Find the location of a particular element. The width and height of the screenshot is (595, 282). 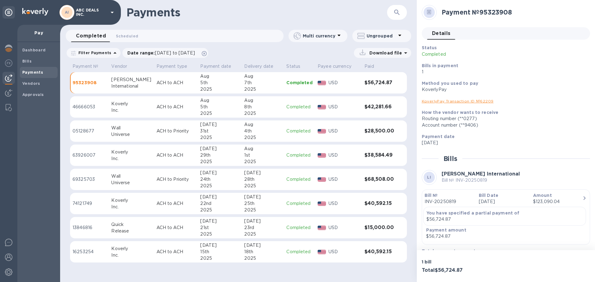

span: Payment date is located at coordinates (220, 66).